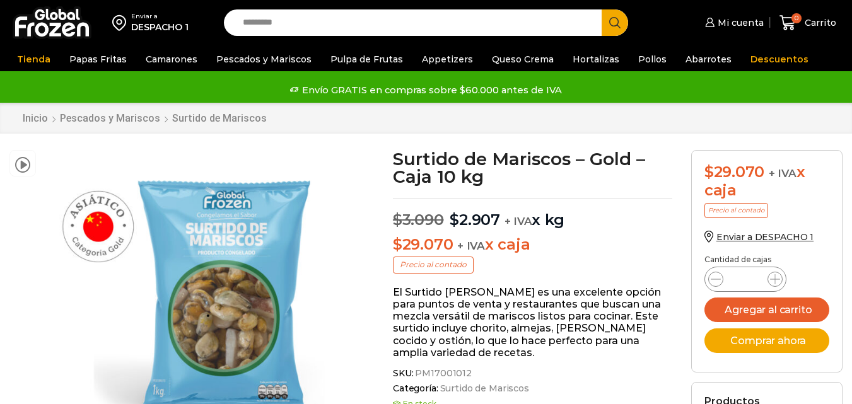 This screenshot has height=404, width=852. I want to click on a: Papas Fritas, so click(98, 59).